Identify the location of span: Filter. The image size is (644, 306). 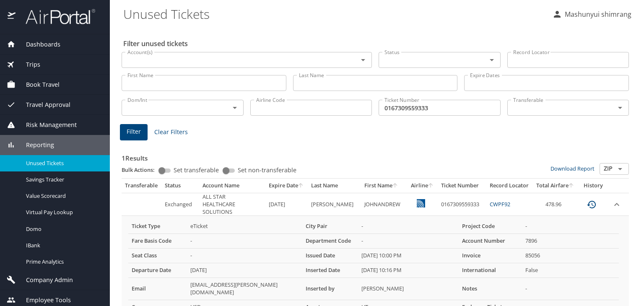
(134, 132).